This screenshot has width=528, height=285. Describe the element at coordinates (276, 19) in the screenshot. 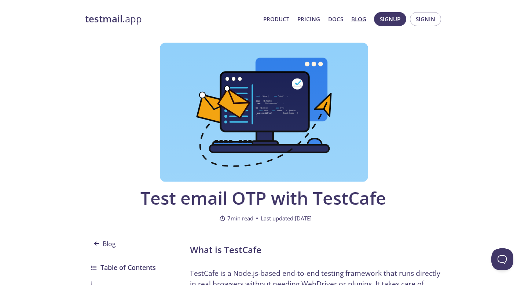

I see `a: Product` at that location.